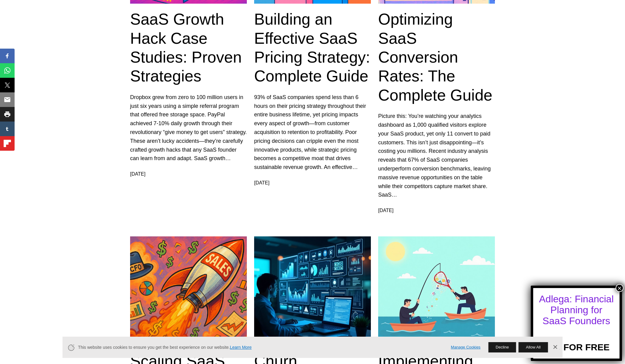  What do you see at coordinates (465, 347) in the screenshot?
I see `a: Manage Cookies` at bounding box center [465, 347].